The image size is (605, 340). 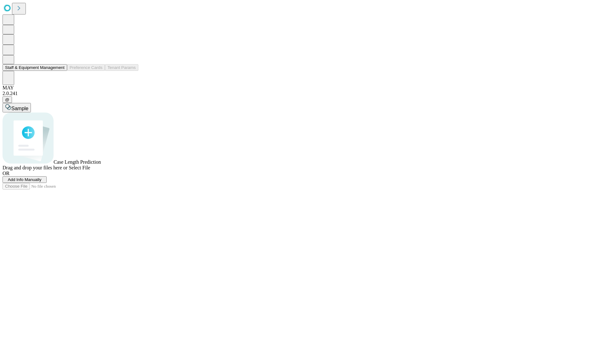 What do you see at coordinates (25, 180) in the screenshot?
I see `button: Add Info Manually` at bounding box center [25, 180].